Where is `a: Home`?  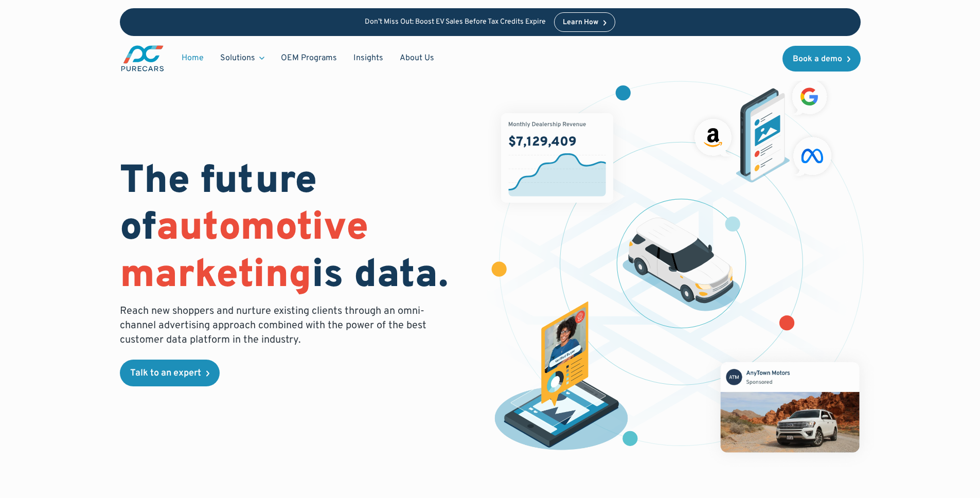 a: Home is located at coordinates (192, 58).